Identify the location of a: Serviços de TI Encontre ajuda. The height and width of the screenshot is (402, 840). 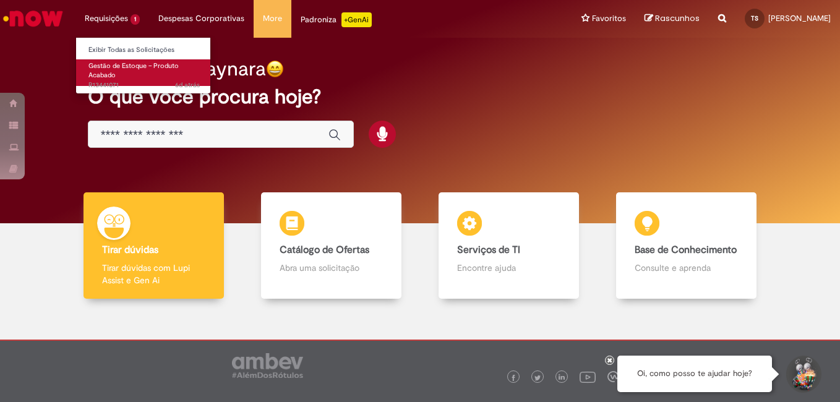
(509, 246).